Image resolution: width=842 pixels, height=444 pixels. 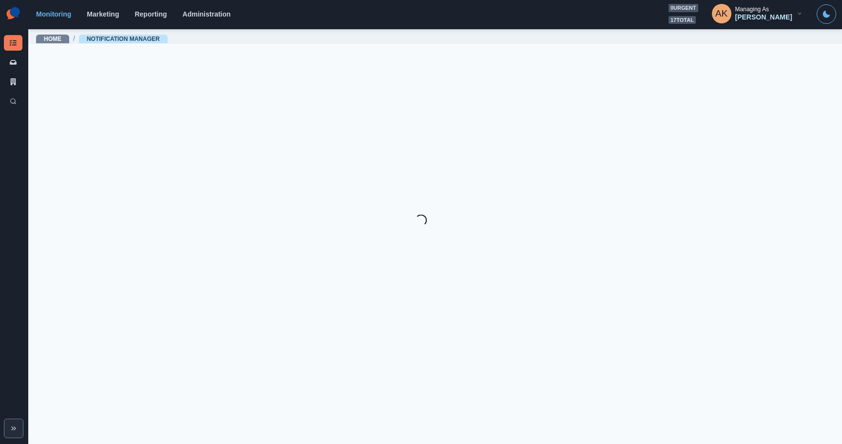 I want to click on a: Reporting, so click(x=151, y=14).